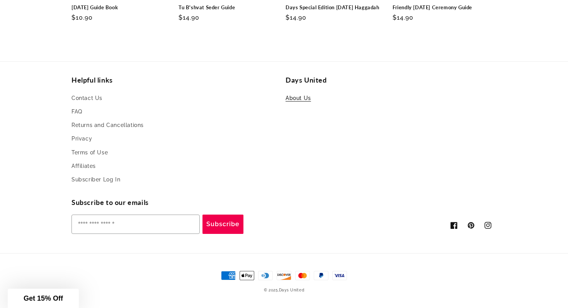 The height and width of the screenshot is (308, 568). Describe the element at coordinates (90, 153) in the screenshot. I see `a: Terms of Use` at that location.